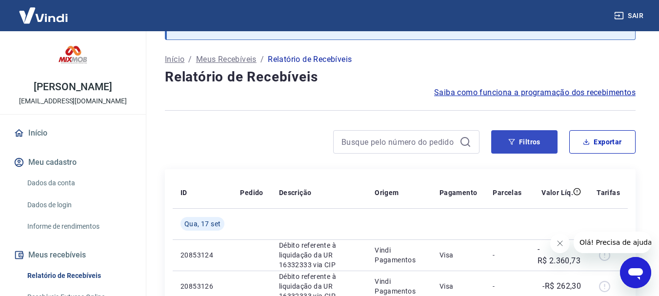 The image size is (659, 296). Describe the element at coordinates (251, 193) in the screenshot. I see `p: Pedido` at that location.